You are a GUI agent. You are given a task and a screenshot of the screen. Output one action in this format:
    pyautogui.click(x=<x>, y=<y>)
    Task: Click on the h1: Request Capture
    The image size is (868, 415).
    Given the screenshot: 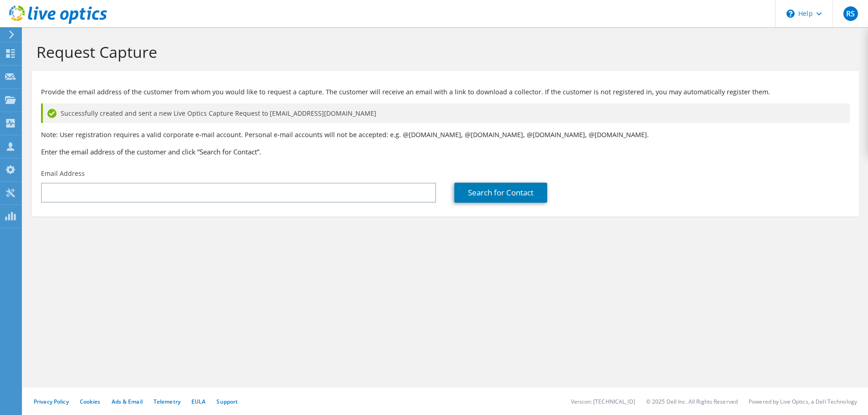 What is the action you would take?
    pyautogui.click(x=443, y=52)
    